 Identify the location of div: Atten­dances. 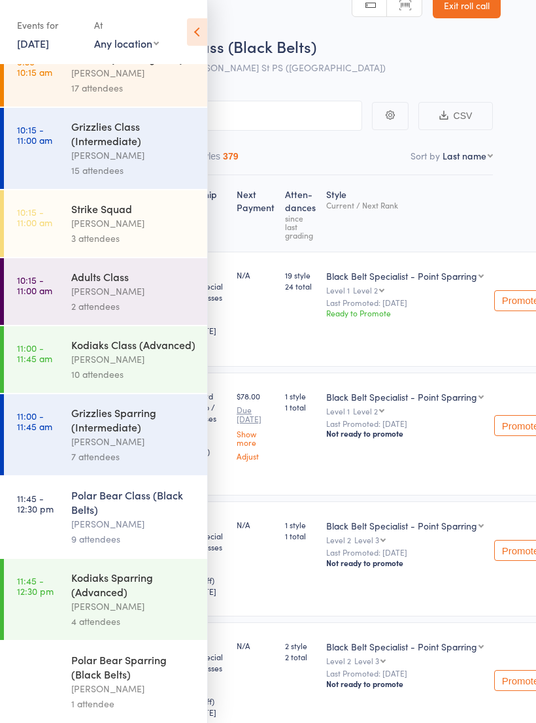
(300, 213).